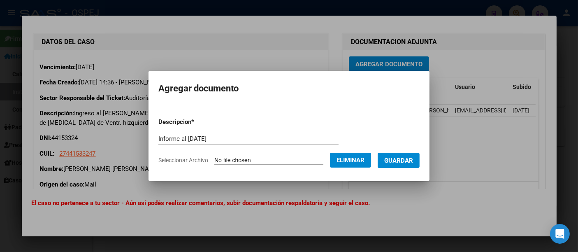 Image resolution: width=578 pixels, height=252 pixels. Describe the element at coordinates (351, 160) in the screenshot. I see `span: Eliminar` at that location.